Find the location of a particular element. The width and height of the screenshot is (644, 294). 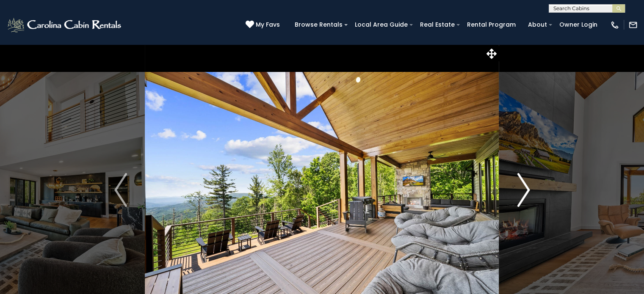

a: Rental Program is located at coordinates (491, 24).